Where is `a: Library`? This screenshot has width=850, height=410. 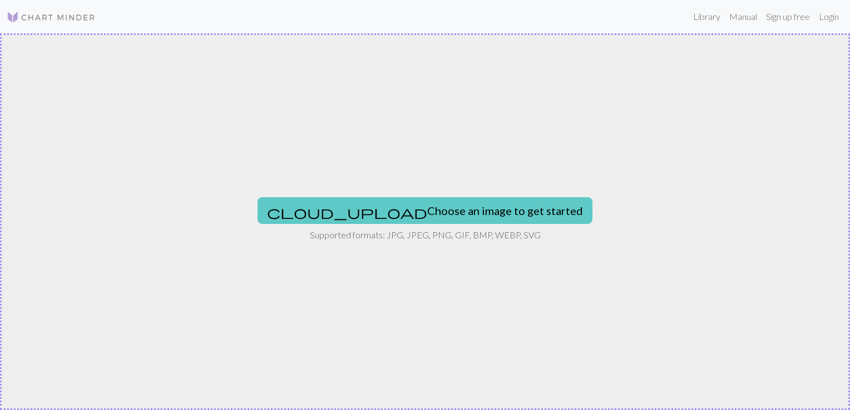
a: Library is located at coordinates (706, 17).